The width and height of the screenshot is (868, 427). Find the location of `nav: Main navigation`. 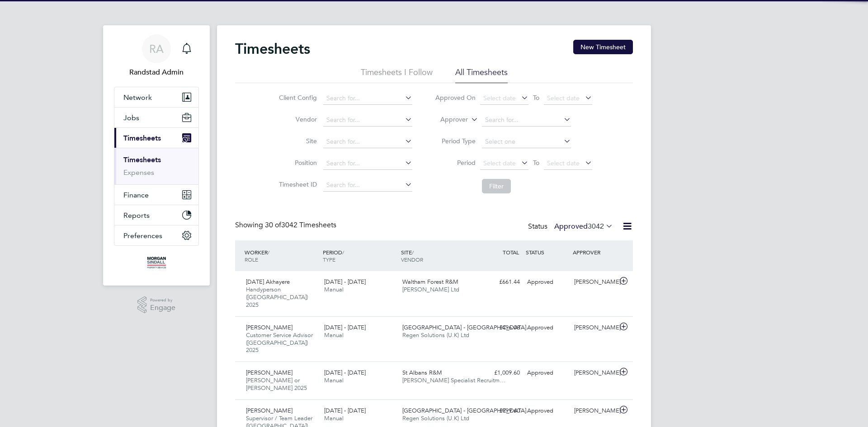

nav: Main navigation is located at coordinates (157, 155).